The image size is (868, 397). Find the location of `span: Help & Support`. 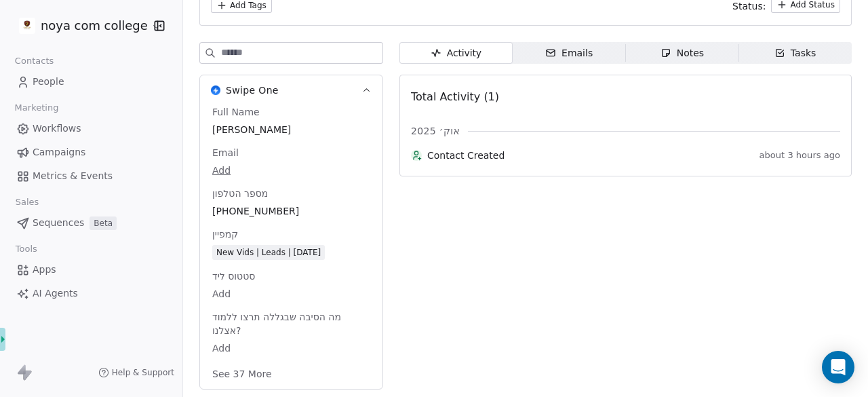

span: Help & Support is located at coordinates (143, 372).